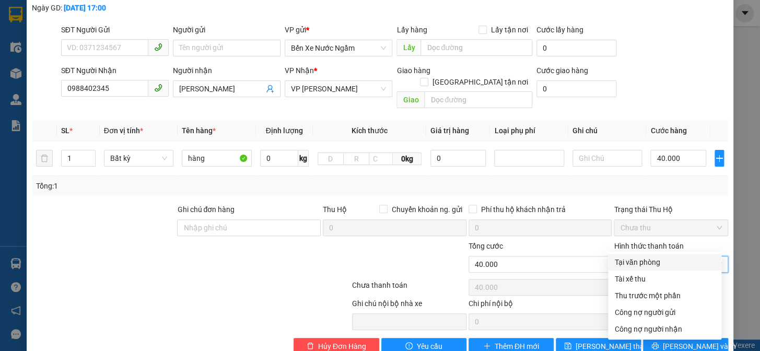 The width and height of the screenshot is (760, 351). Describe the element at coordinates (576, 48) in the screenshot. I see `input: Cước lấy hàng` at that location.